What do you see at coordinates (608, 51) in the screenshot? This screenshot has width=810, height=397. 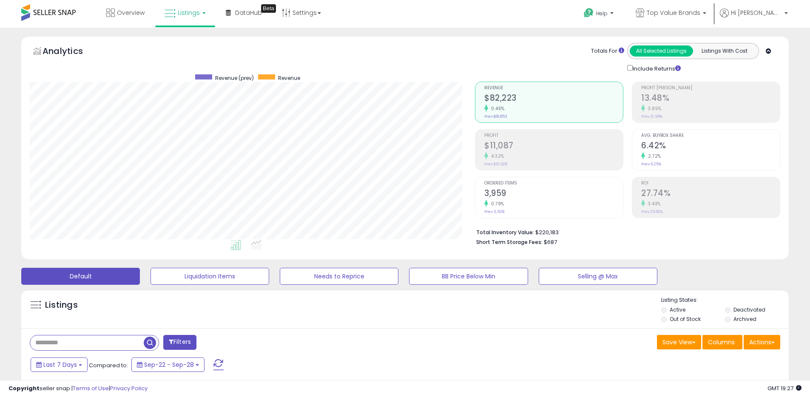 I see `div: Totals For` at bounding box center [608, 51].